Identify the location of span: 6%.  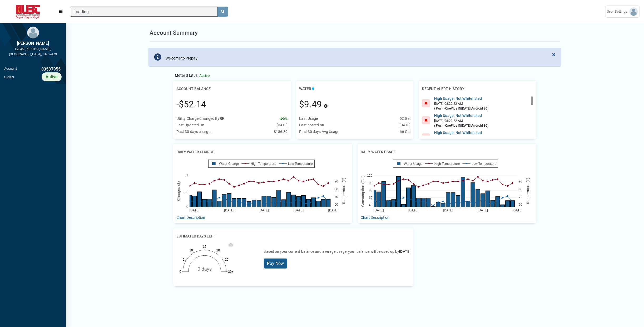
(284, 119).